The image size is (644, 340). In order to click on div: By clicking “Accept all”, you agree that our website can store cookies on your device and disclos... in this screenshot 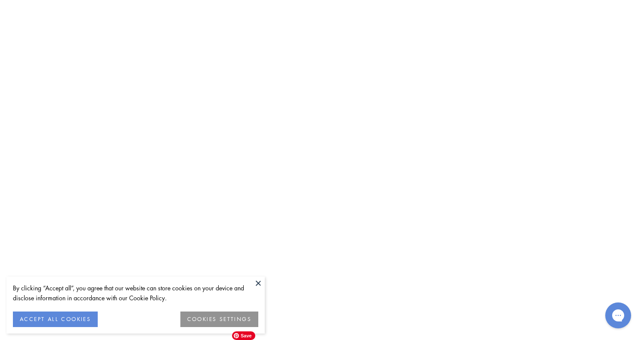, I will do `click(136, 293)`.